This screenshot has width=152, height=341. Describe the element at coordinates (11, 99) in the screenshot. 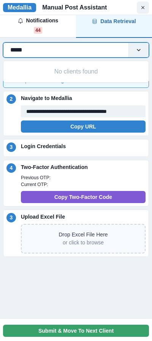

I see `p: 2` at that location.